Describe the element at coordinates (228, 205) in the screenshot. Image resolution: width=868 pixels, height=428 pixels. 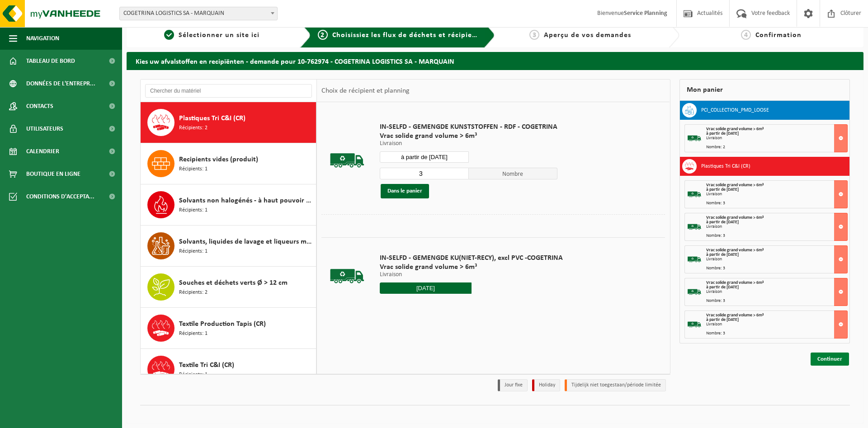
I see `button: Solvants non halogénés - à haut pouvoir calorifique en petits emballages (<200L) Récipients: 1` at that location.